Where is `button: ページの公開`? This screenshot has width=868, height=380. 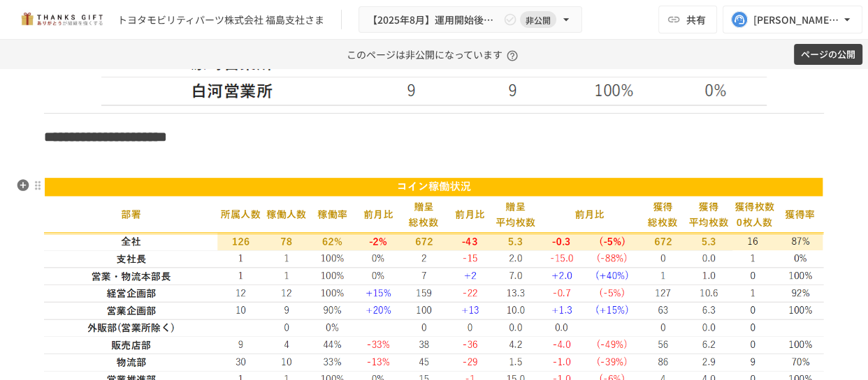
button: ページの公開 is located at coordinates (828, 55).